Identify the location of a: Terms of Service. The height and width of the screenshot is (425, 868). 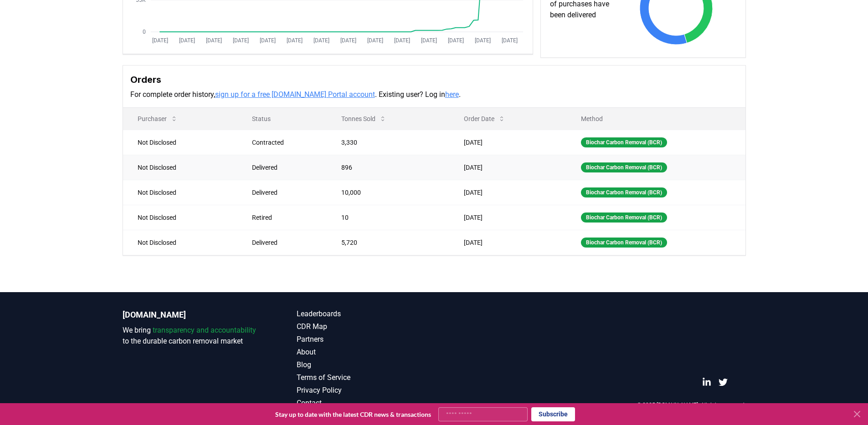
(366, 378).